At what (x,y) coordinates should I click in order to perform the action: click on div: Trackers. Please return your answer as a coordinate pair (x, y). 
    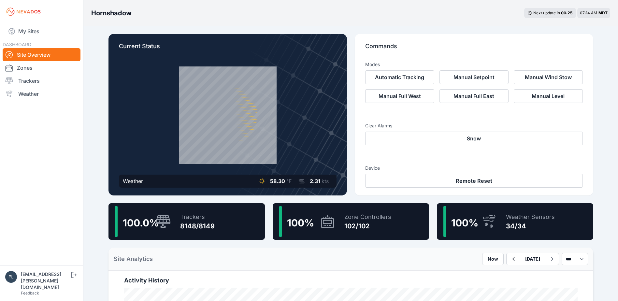
    Looking at the image, I should click on (197, 217).